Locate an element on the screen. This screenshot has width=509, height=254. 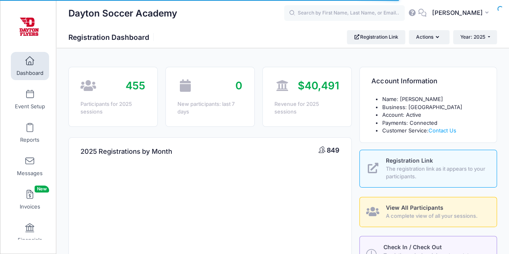
button: Actions is located at coordinates (429, 37).